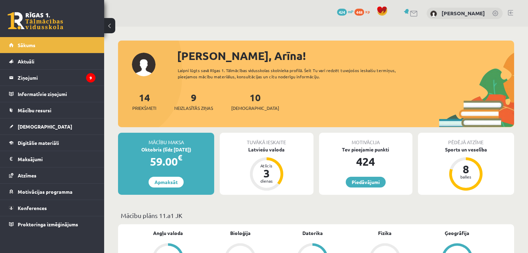 The width and height of the screenshot is (528, 253). What do you see at coordinates (144, 108) in the screenshot?
I see `span: Priekšmeti` at bounding box center [144, 108].